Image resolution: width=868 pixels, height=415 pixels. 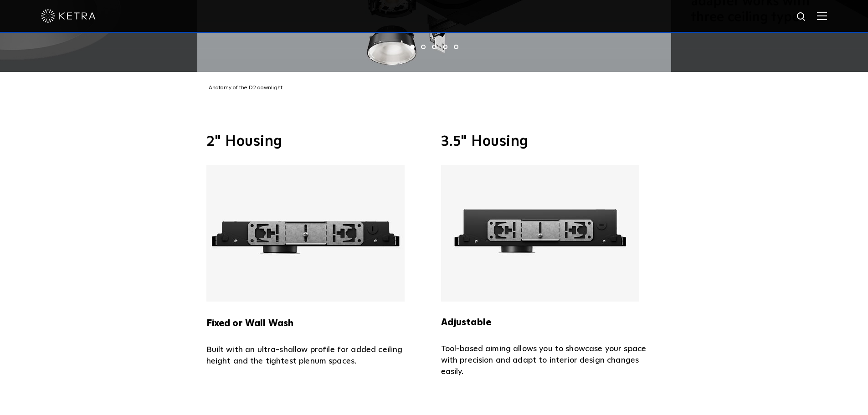 What do you see at coordinates (68, 16) in the screenshot?
I see `img: ketra-logo-2019-white` at bounding box center [68, 16].